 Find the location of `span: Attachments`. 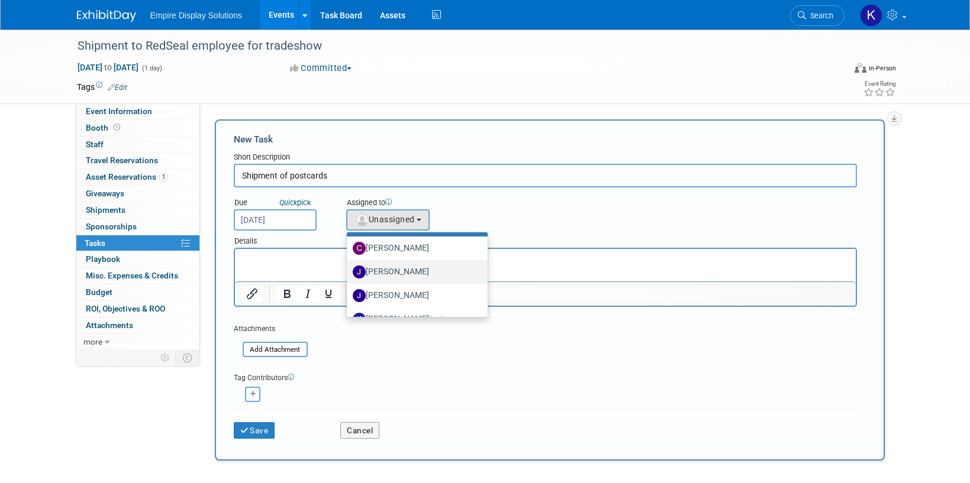

span: Attachments is located at coordinates (109, 325).